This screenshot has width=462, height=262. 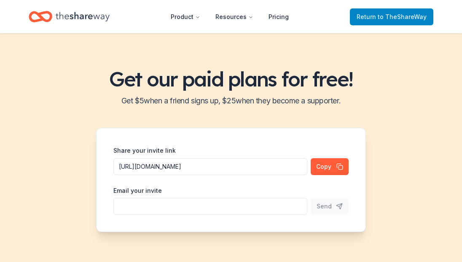 I want to click on h1: Get our paid plans for free!, so click(x=231, y=79).